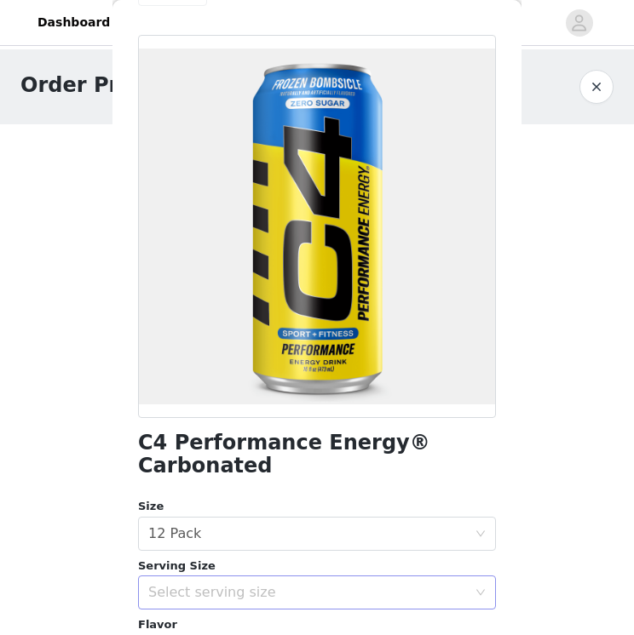  Describe the element at coordinates (307, 593) in the screenshot. I see `div: Select serving size` at that location.